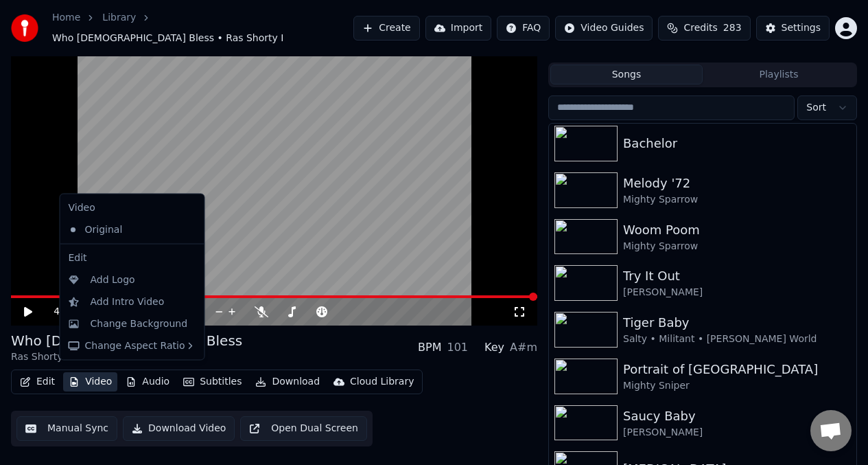 The height and width of the screenshot is (465, 868). What do you see at coordinates (382, 382) in the screenshot?
I see `div: Cloud Library` at bounding box center [382, 382].